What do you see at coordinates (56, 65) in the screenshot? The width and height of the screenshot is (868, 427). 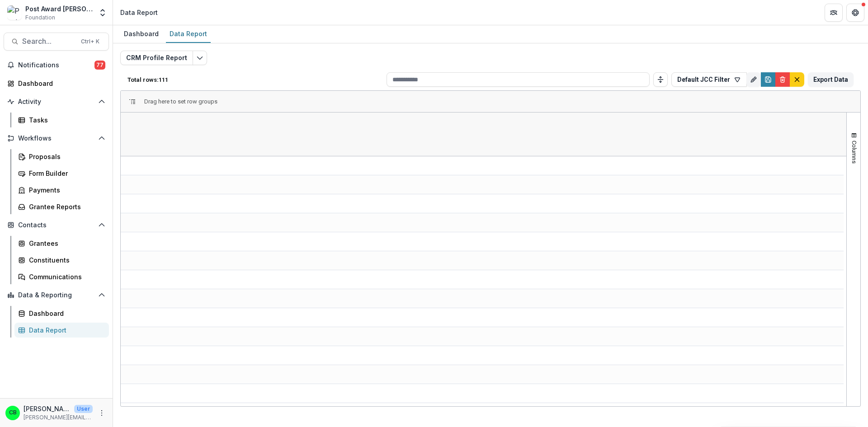 I see `button: Notifications77` at bounding box center [56, 65].